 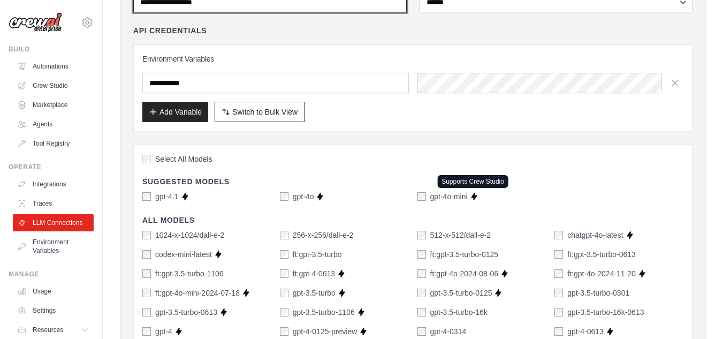 I want to click on label: chatgpt-4o-latest, so click(x=595, y=235).